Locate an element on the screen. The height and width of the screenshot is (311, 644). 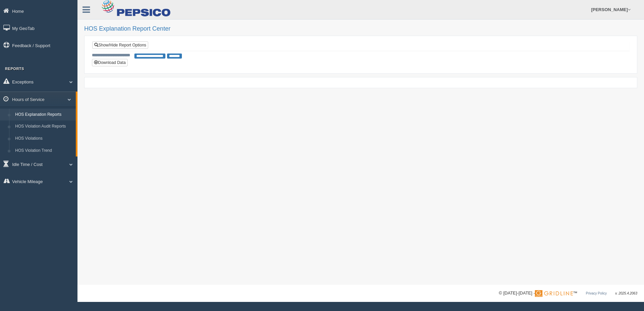
img: Gridline is located at coordinates (554, 294).